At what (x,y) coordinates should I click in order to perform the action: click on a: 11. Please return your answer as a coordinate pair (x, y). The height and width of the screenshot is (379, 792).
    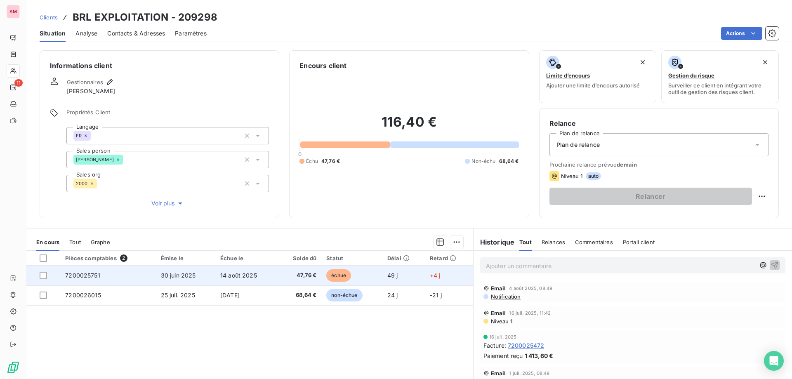
    Looking at the image, I should click on (13, 87).